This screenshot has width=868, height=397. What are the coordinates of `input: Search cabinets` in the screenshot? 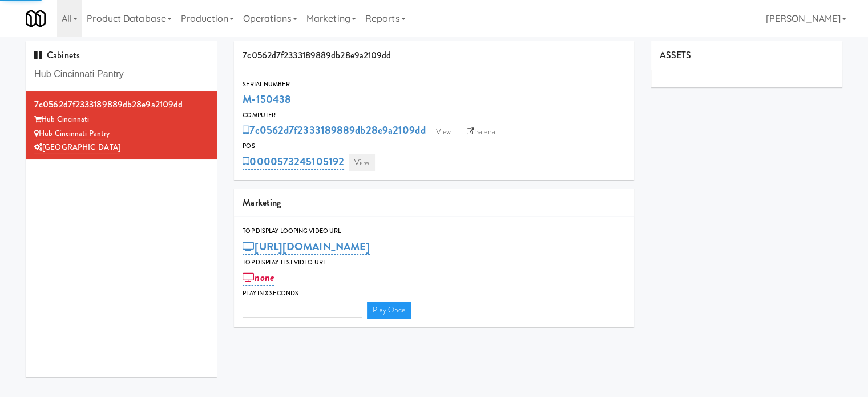 It's located at (121, 74).